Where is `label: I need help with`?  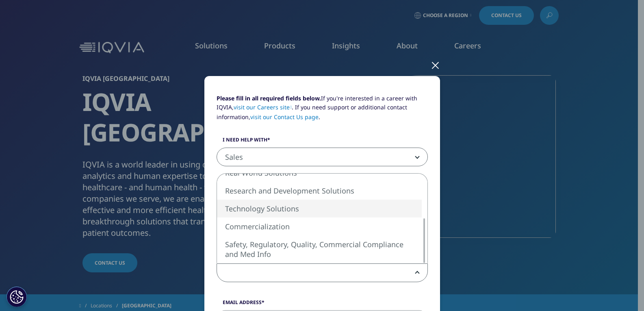
label: I need help with is located at coordinates (322, 142).